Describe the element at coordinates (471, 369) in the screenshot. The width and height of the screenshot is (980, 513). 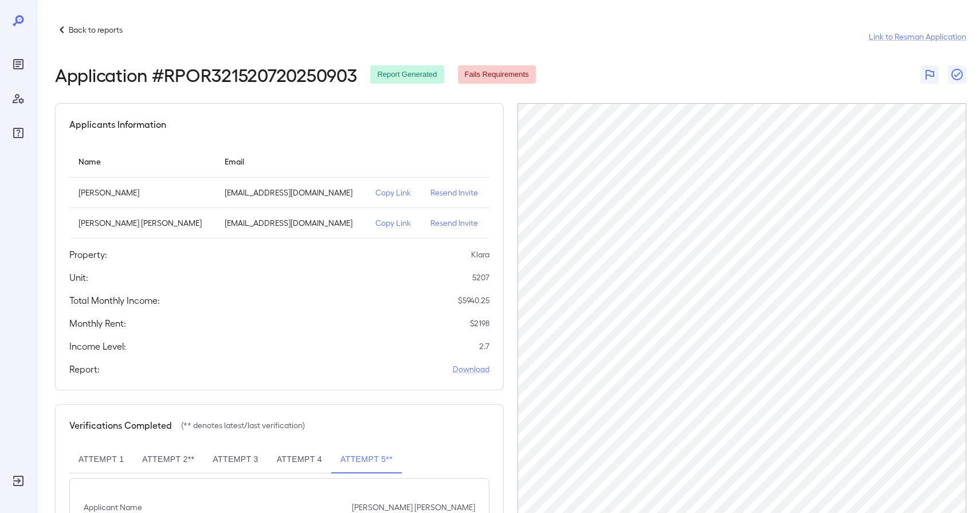
I see `a: Download` at that location.